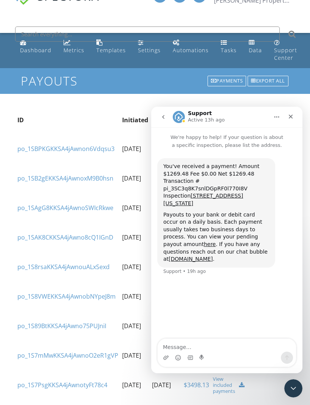 The height and width of the screenshot is (405, 310). I want to click on div: Support says…, so click(76, 114).